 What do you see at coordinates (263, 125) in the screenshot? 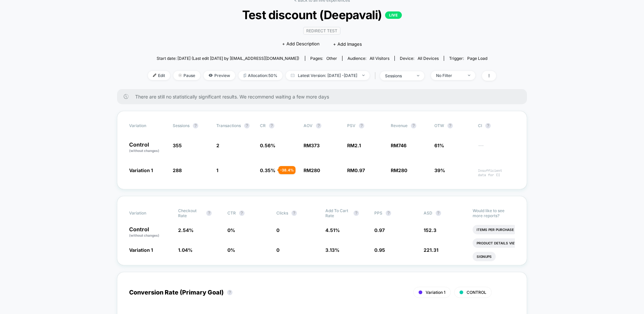
I see `span: CR` at bounding box center [263, 125].